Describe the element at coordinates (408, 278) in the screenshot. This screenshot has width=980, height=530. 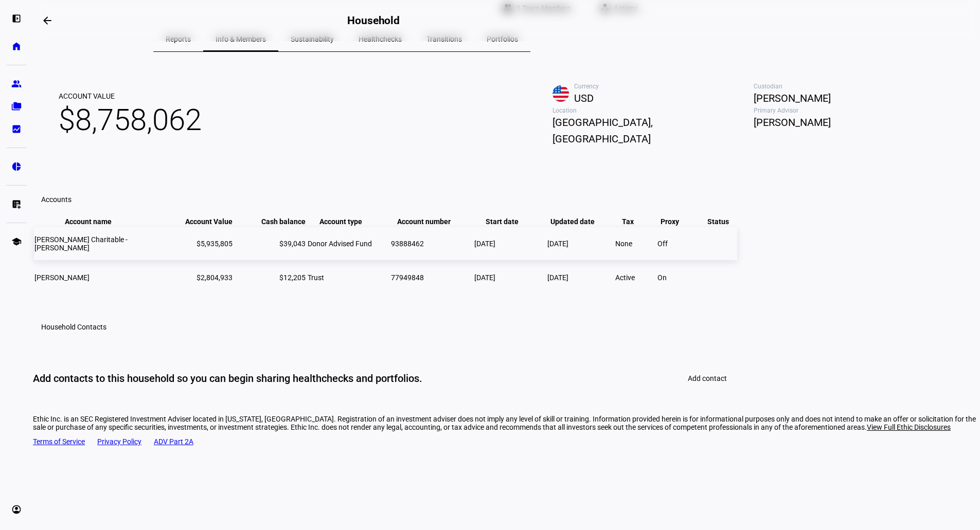
I see `span: 77949848` at that location.